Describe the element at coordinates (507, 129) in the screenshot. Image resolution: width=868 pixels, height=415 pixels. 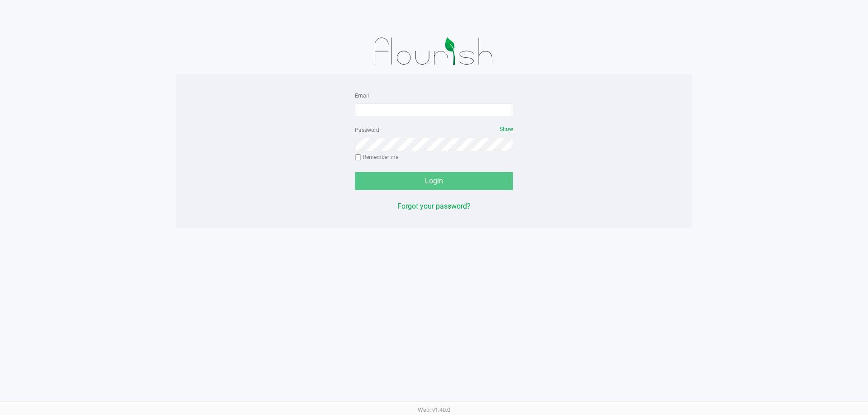
I see `span: Show` at that location.